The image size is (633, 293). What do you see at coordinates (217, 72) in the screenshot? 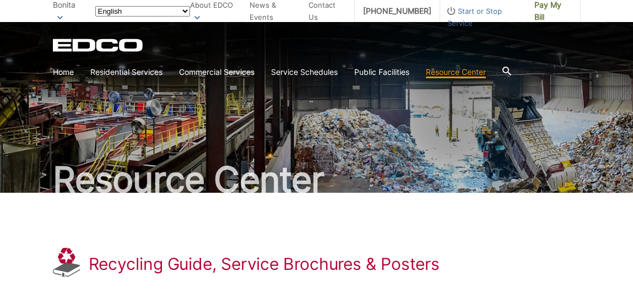
I see `a: Commercial Services` at bounding box center [217, 72].